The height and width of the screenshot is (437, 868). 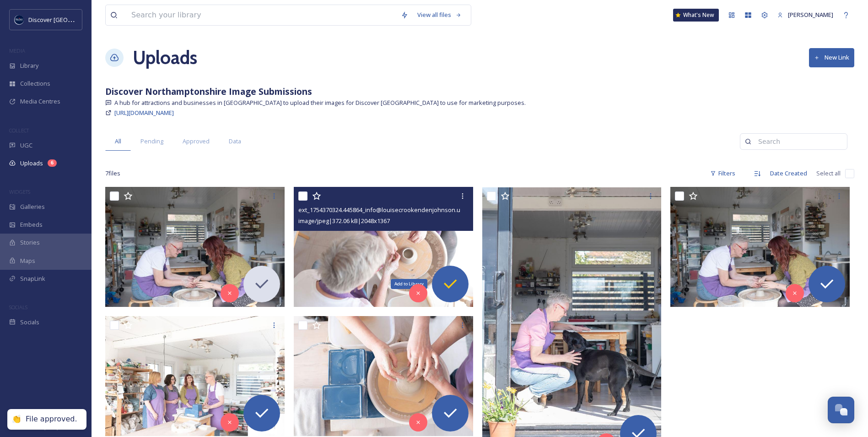 What do you see at coordinates (722, 173) in the screenshot?
I see `div: Filters` at bounding box center [722, 173].